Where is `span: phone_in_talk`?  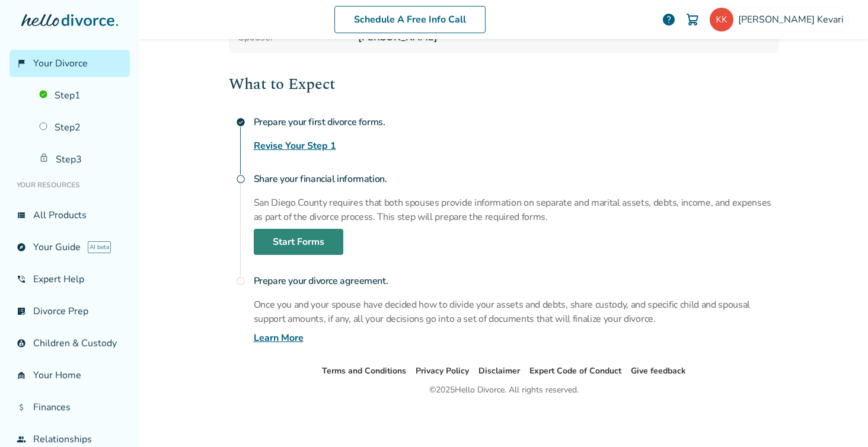
span: phone_in_talk is located at coordinates (22, 280).